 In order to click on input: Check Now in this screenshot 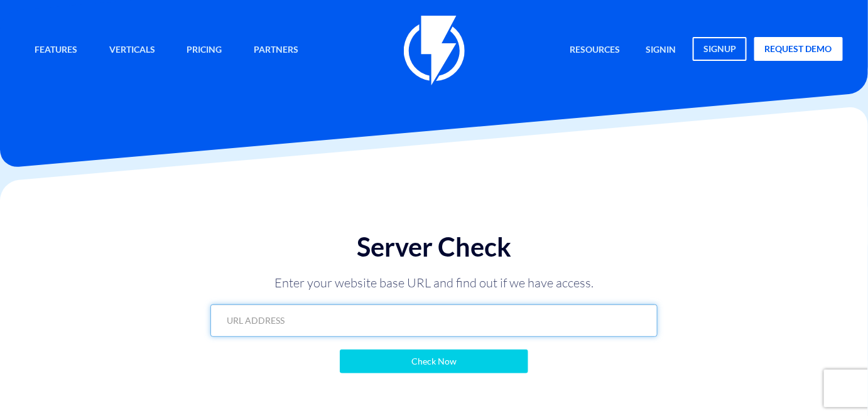, I will do `click(434, 361)`.